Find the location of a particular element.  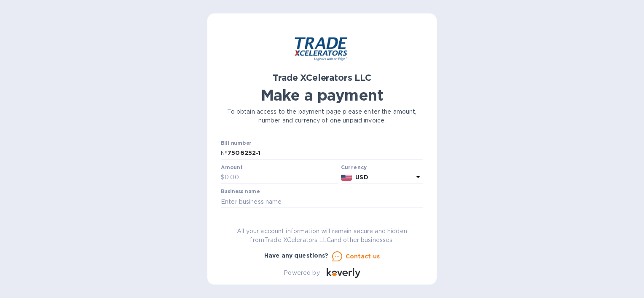

img: USD is located at coordinates (347, 177).